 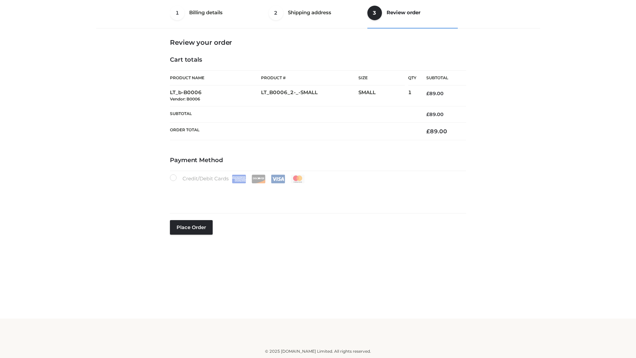 I want to click on td: SMALL, so click(x=383, y=96).